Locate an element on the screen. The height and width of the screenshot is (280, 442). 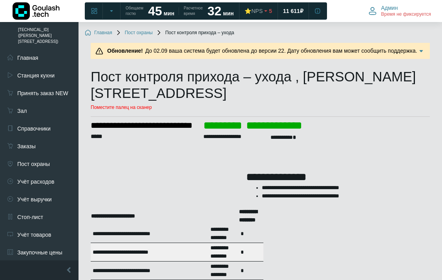
strong: 32 is located at coordinates (215, 11).